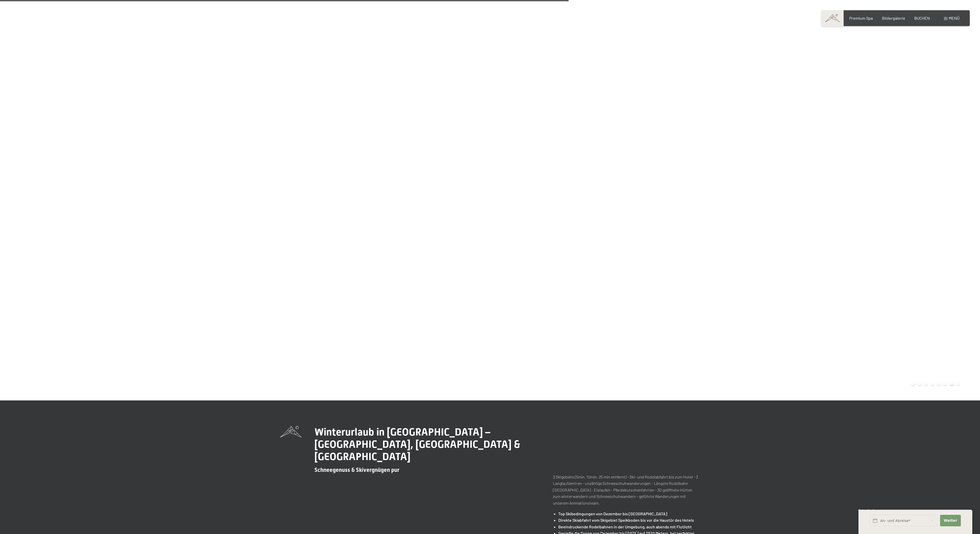  I want to click on strong: Direkte Skiabfahrt vom Skigebiet Speikboden bis vor die Haustür des Hotels, so click(626, 519).